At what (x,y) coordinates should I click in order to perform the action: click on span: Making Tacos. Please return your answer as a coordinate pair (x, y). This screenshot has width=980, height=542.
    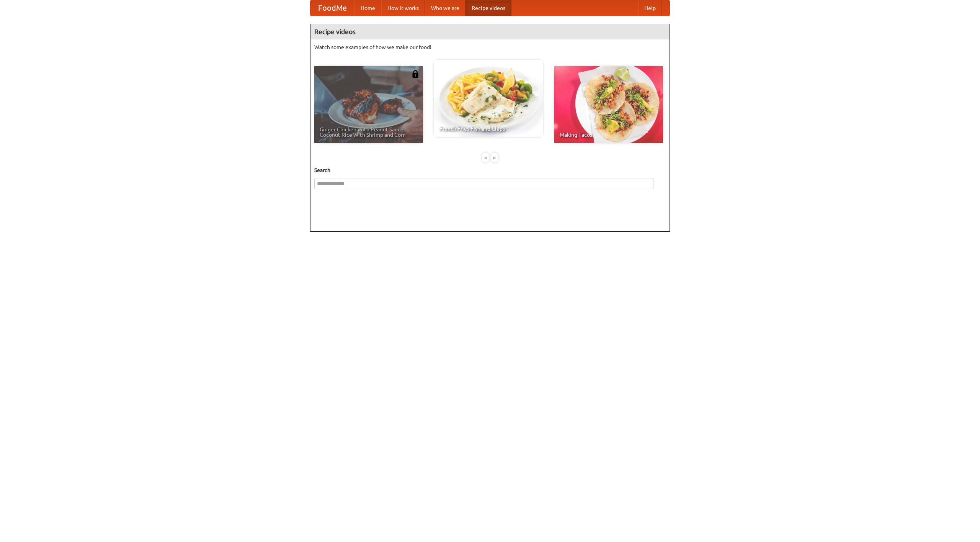
    Looking at the image, I should click on (608, 135).